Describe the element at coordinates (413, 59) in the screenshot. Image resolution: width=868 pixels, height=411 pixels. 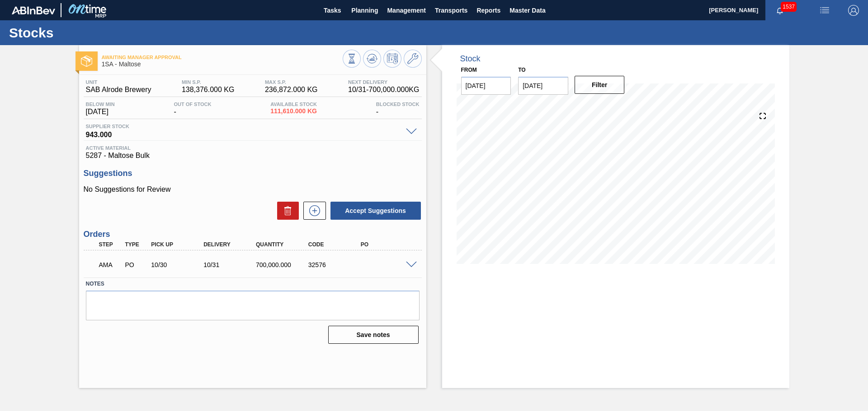
I see `button: Go to Master Data / General` at that location.